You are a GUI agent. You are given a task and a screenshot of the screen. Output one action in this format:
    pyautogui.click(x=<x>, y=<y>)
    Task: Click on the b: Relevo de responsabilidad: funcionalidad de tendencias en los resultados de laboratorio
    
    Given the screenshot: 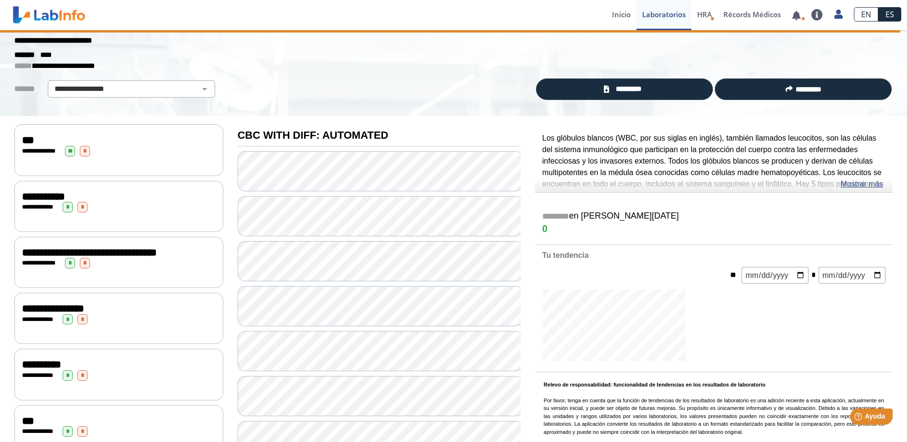 What is the action you would take?
    pyautogui.click(x=655, y=384)
    